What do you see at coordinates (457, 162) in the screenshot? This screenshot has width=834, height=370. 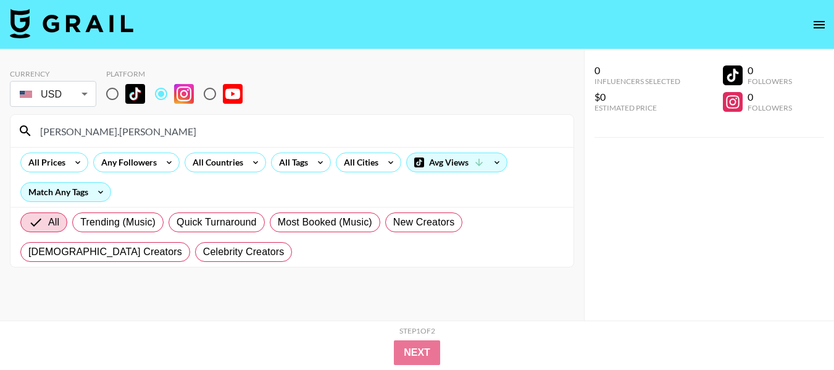 I see `div: Avg Views` at bounding box center [457, 162].